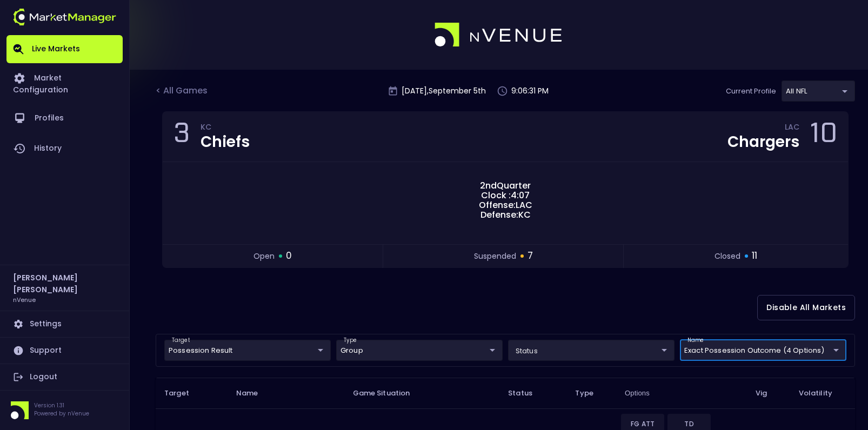  What do you see at coordinates (65, 83) in the screenshot?
I see `a: Market Configuration` at bounding box center [65, 83].